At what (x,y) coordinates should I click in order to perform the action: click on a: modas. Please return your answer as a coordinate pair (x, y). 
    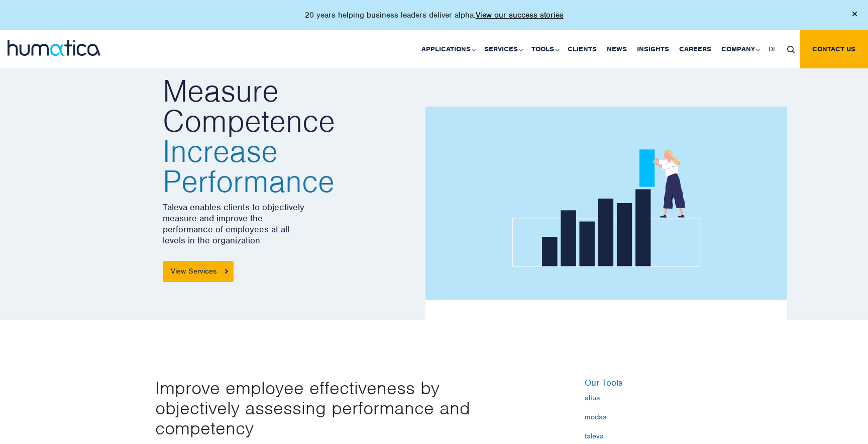
    Looking at the image, I should click on (649, 417).